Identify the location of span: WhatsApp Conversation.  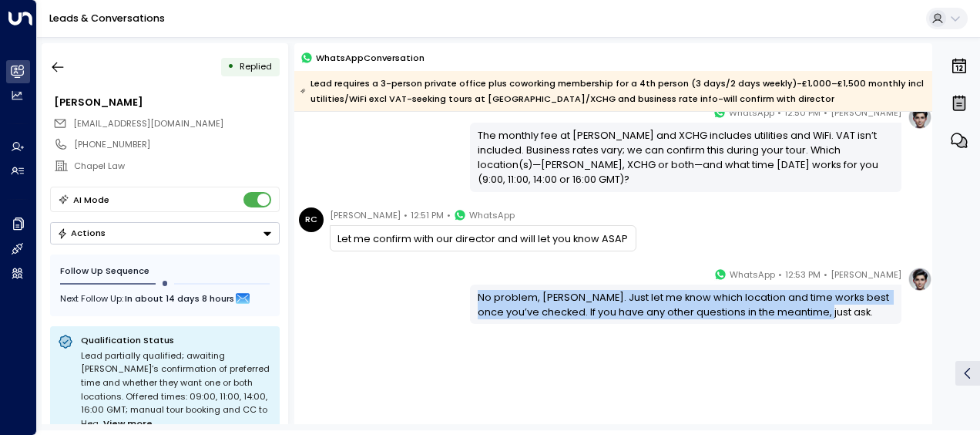
(370, 58).